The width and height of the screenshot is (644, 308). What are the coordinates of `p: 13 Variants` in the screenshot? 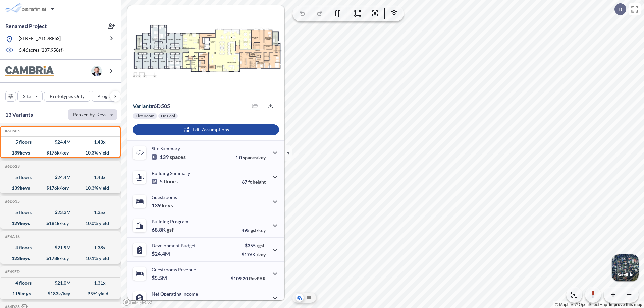 It's located at (19, 115).